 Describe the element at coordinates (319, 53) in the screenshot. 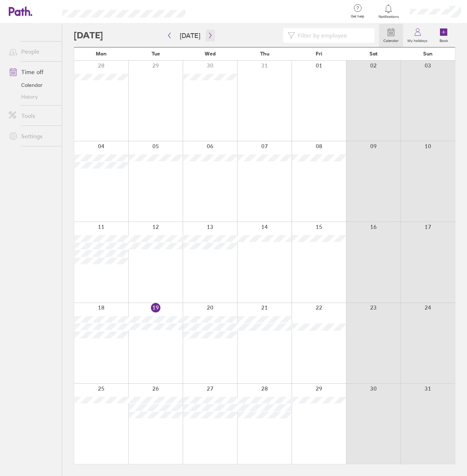

I see `span: Fri` at that location.